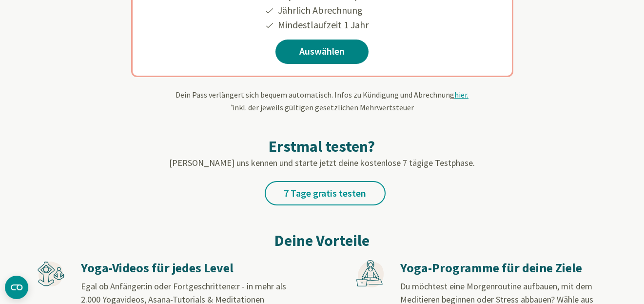  What do you see at coordinates (328, 10) in the screenshot?
I see `li: Jährlich Abrechnung` at bounding box center [328, 10].